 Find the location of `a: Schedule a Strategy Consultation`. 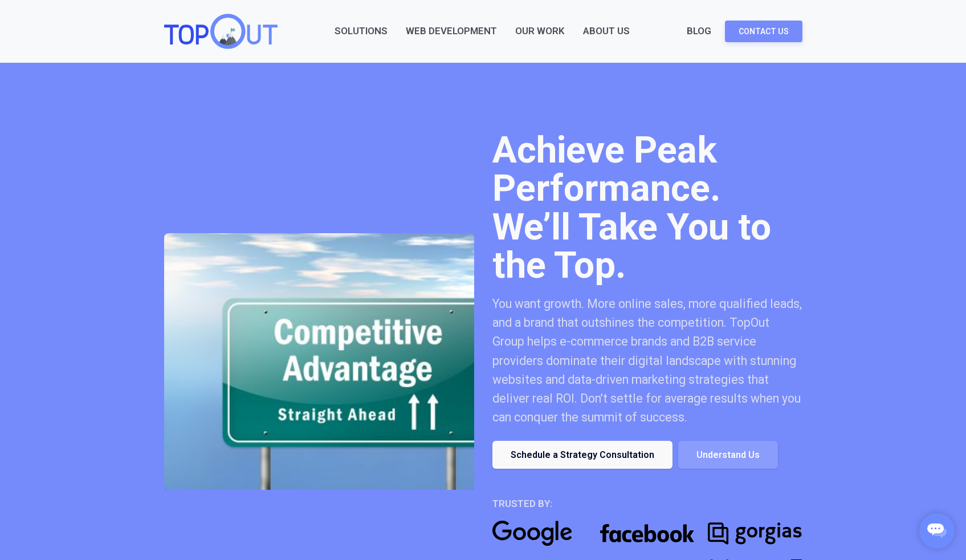

a: Schedule a Strategy Consultation is located at coordinates (583, 455).